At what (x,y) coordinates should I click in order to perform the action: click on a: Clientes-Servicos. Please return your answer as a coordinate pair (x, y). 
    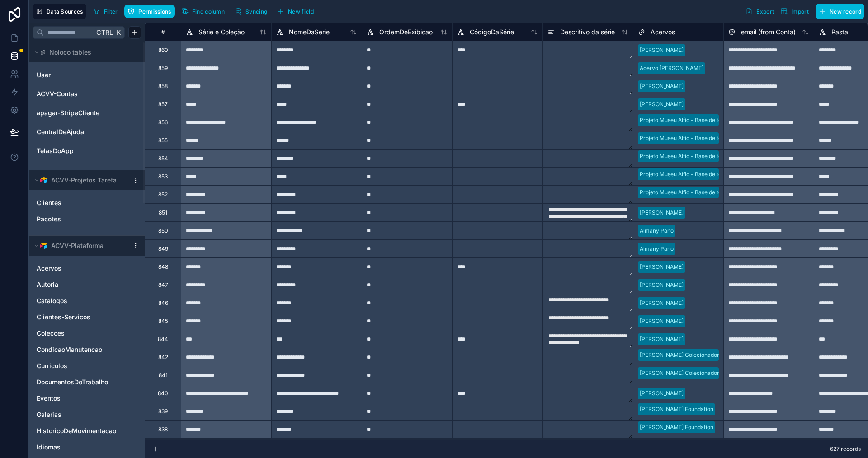
    Looking at the image, I should click on (78, 317).